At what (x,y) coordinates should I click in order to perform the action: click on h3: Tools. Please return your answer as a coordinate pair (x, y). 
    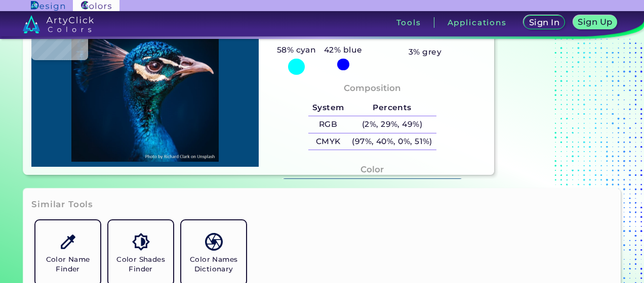
    Looking at the image, I should click on (409, 22).